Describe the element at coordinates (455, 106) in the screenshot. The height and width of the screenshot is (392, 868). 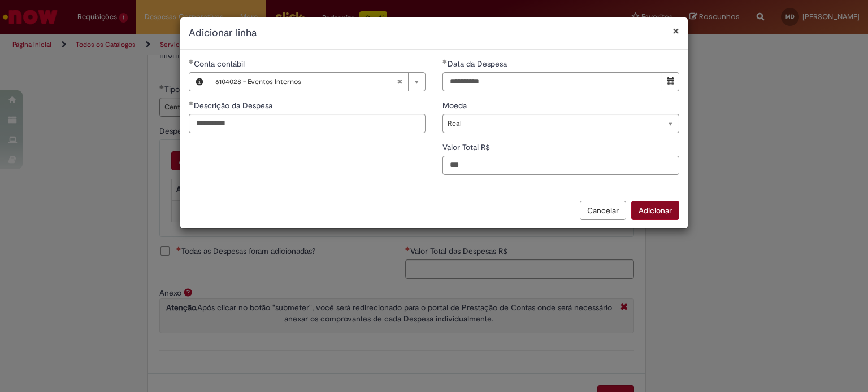
I see `span: Moeda` at that location.